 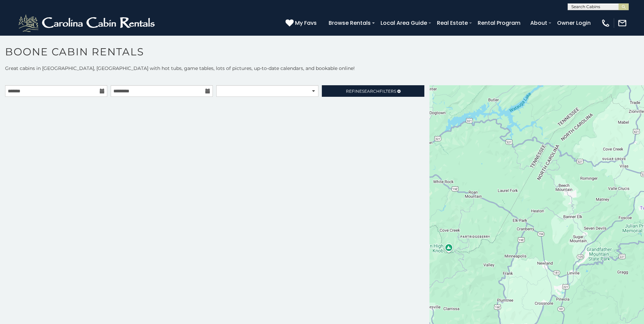 I want to click on img: mail-regular-white.png, so click(x=622, y=23).